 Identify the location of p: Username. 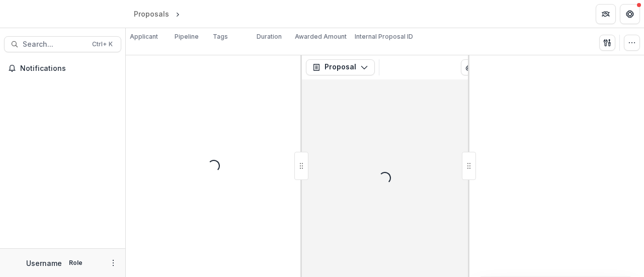
(44, 263).